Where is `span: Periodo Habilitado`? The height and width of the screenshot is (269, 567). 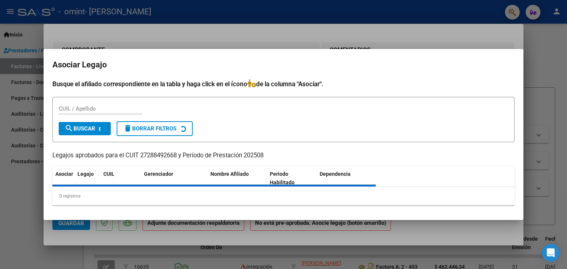 span: Periodo Habilitado is located at coordinates (282, 178).